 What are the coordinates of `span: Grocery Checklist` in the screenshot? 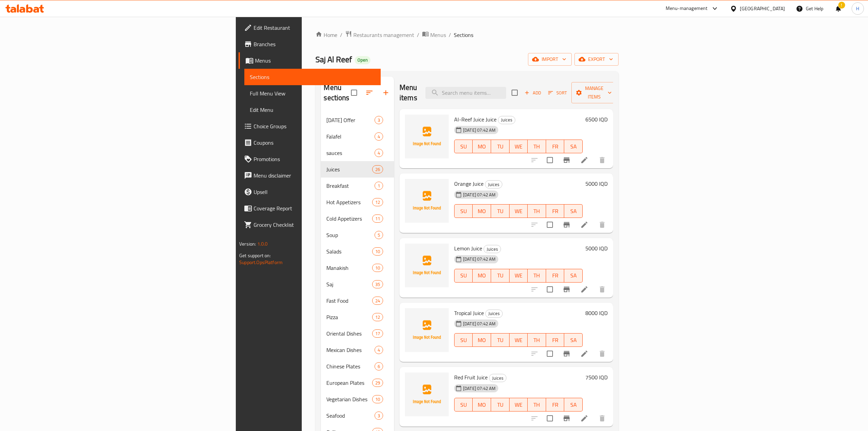 It's located at (315, 225).